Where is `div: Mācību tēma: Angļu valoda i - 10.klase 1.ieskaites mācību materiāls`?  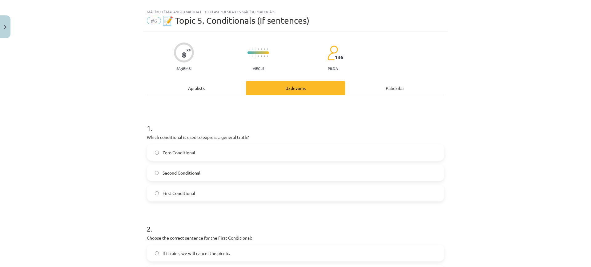 div: Mācību tēma: Angļu valoda i - 10.klase 1.ieskaites mācību materiāls is located at coordinates (295, 12).